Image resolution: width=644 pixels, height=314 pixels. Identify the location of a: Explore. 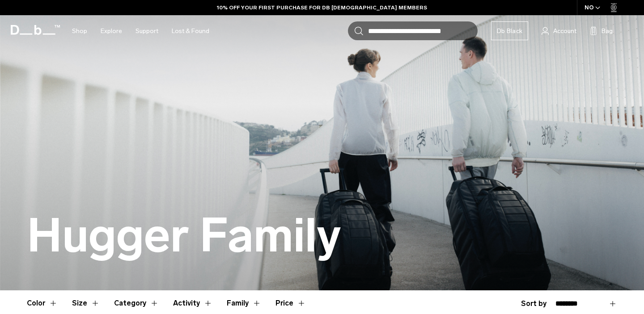
(111, 30).